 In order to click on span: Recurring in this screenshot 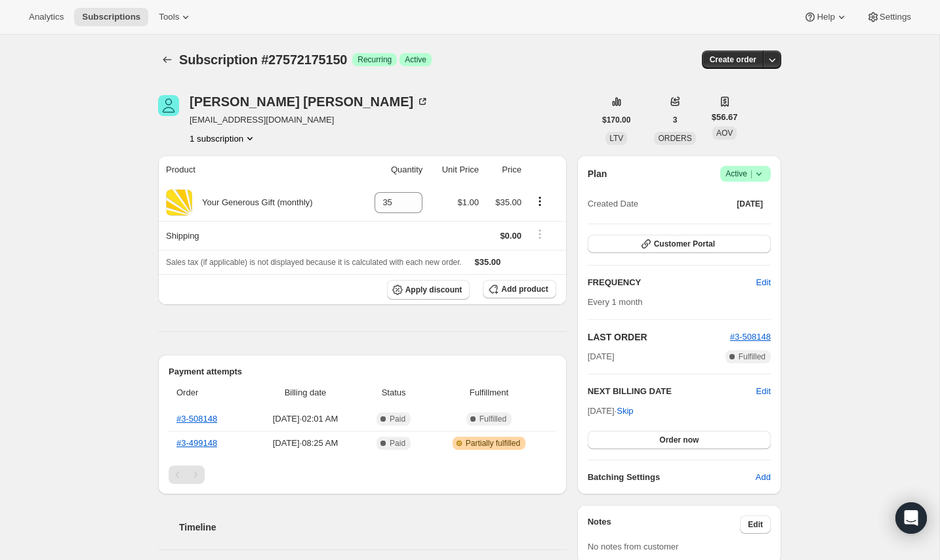, I will do `click(374, 60)`.